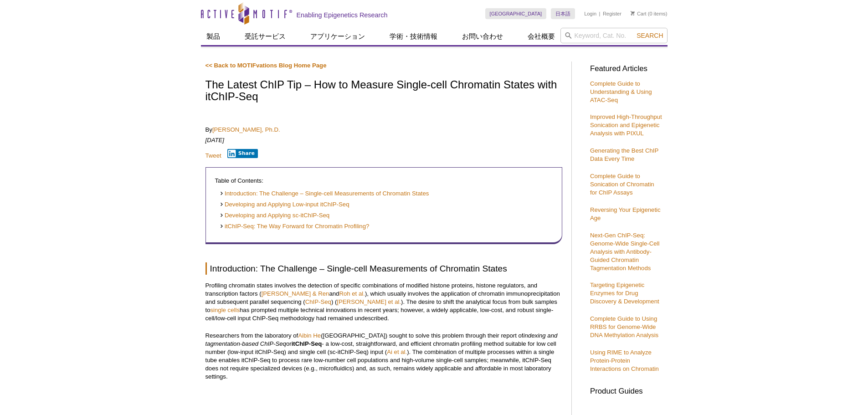  What do you see at coordinates (562, 13) in the screenshot?
I see `a: 日本語` at bounding box center [562, 13].